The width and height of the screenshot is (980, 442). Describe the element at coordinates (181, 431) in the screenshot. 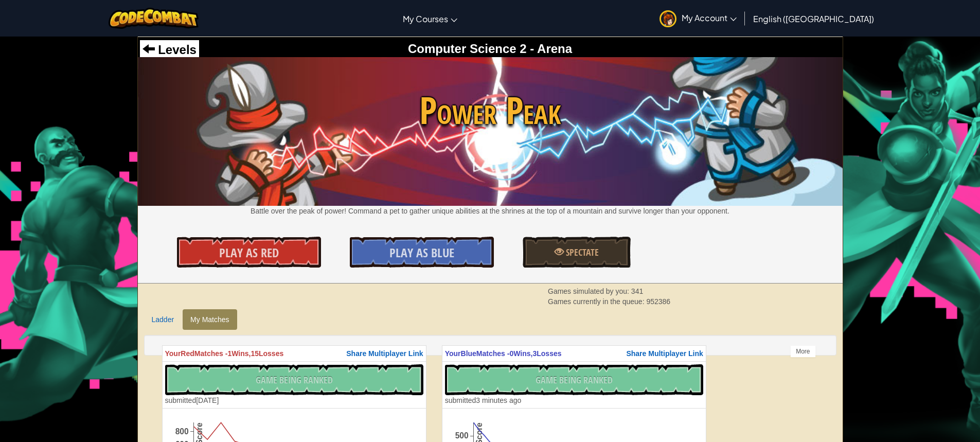

I see `text: 800` at that location.